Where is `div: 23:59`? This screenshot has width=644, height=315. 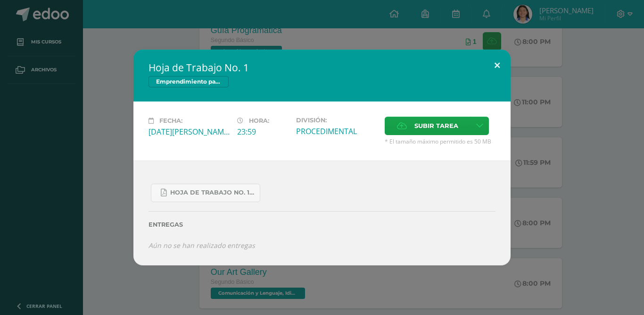
div: 23:59 is located at coordinates (262, 132).